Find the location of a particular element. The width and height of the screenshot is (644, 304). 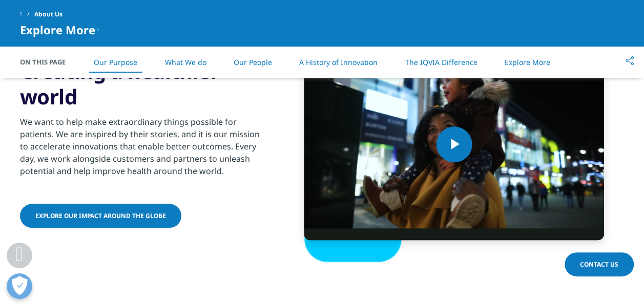

a: Our Purpose is located at coordinates (115, 62).